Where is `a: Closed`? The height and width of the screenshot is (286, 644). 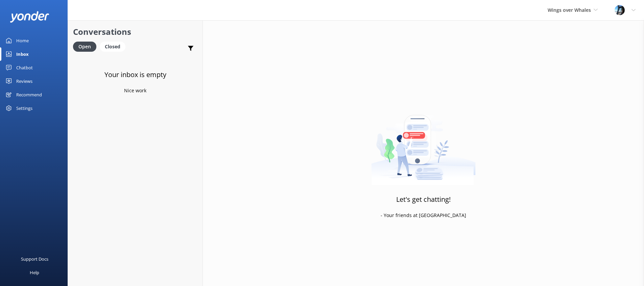 a: Closed is located at coordinates (114, 46).